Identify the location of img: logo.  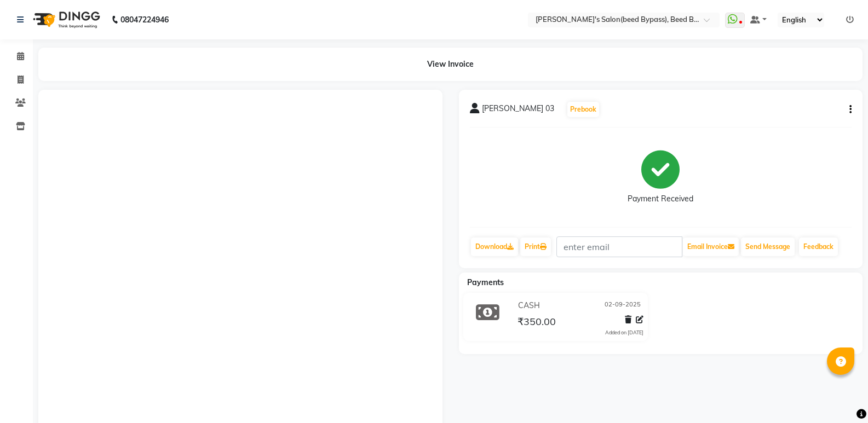
(65, 20).